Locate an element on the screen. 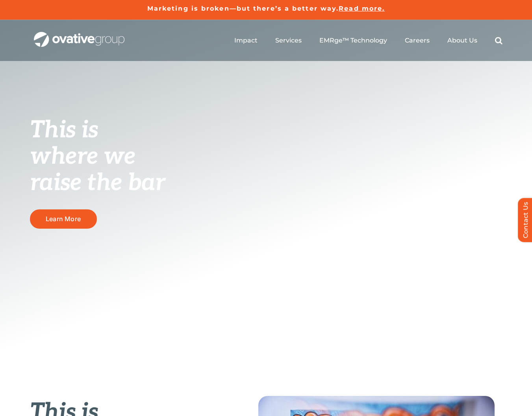  span: Impact is located at coordinates (246, 41).